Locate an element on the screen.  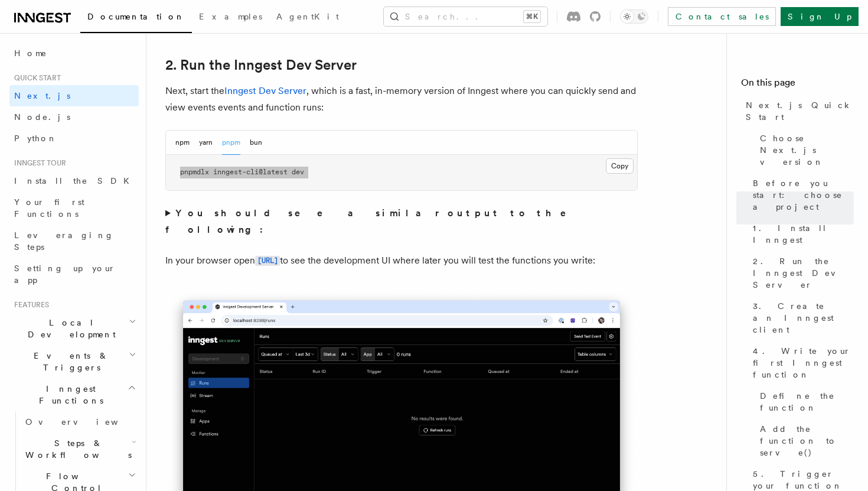
span: Your first Functions is located at coordinates (49, 208).